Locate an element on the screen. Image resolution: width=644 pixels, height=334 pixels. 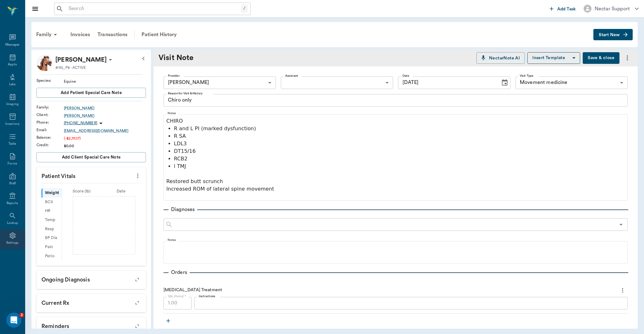
button: Add patient Special Care Note is located at coordinates (91, 93).